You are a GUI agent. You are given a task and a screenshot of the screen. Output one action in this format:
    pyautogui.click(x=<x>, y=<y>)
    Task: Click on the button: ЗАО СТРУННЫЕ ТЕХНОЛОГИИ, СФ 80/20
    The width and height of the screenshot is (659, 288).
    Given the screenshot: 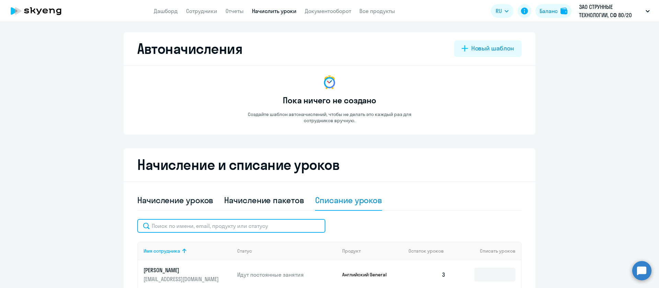 What is the action you would take?
    pyautogui.click(x=614, y=11)
    